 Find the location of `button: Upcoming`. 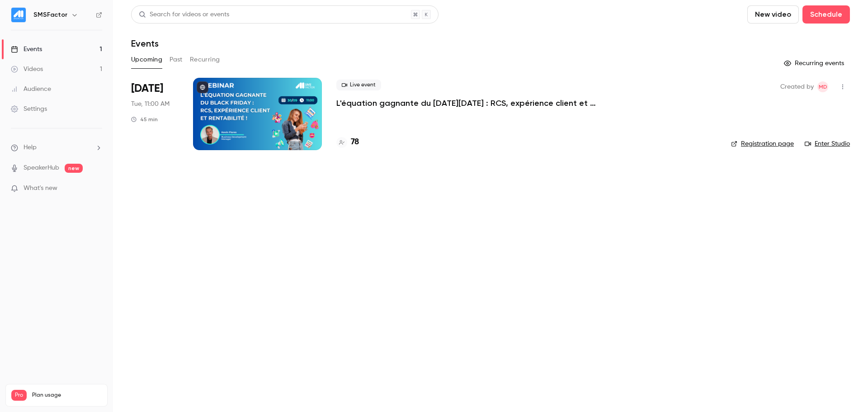

button: Upcoming is located at coordinates (147, 60).